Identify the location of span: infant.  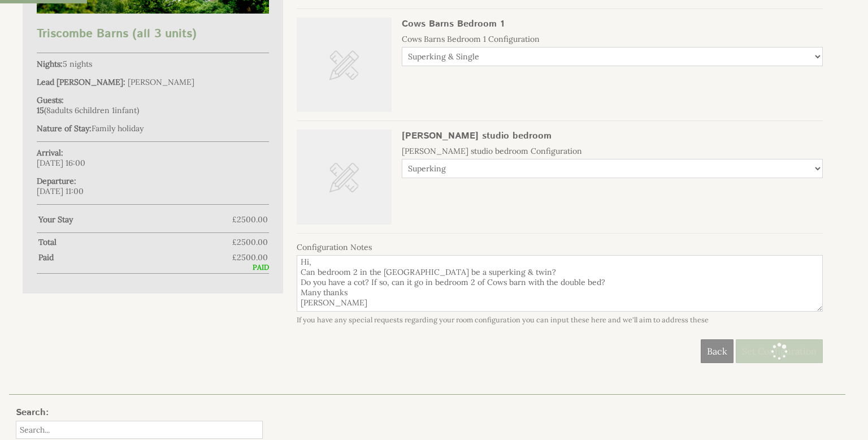
(123, 110).